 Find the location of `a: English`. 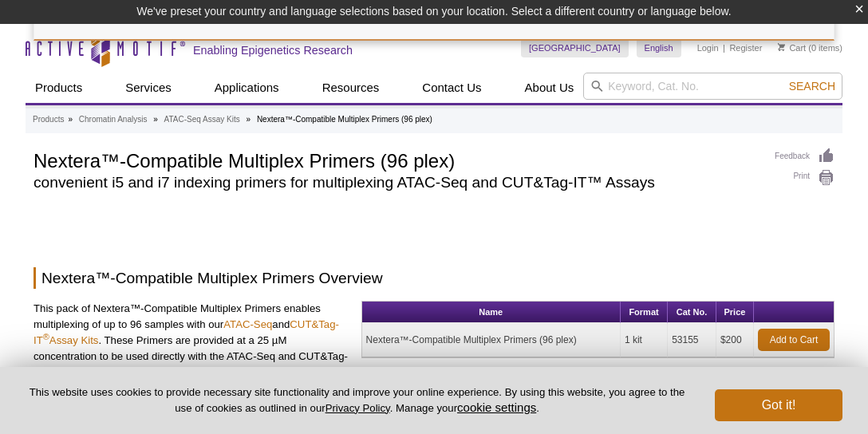

a: English is located at coordinates (659, 48).